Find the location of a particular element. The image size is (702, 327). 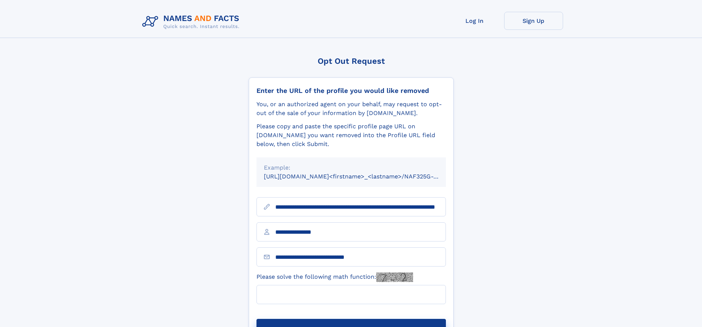

div: You, or an authorized agent on your behalf, may request to opt-out of the sale of your informatio... is located at coordinates (351, 109).